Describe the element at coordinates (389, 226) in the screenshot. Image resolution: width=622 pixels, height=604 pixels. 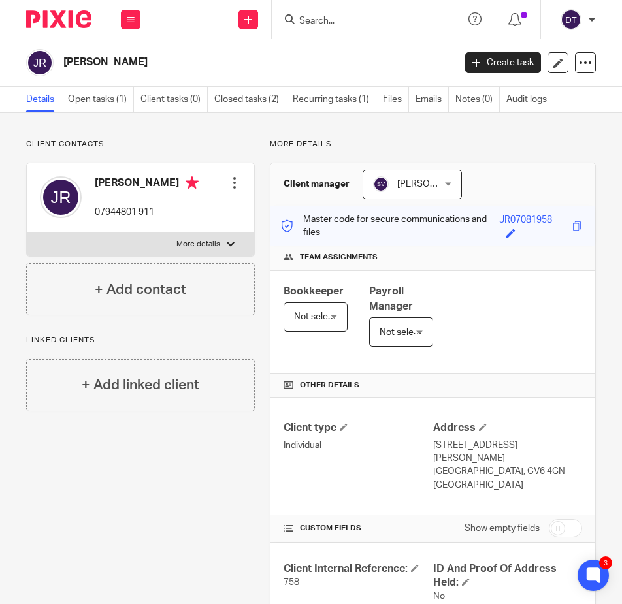
I see `p: Master code for secure communications and files` at that location.